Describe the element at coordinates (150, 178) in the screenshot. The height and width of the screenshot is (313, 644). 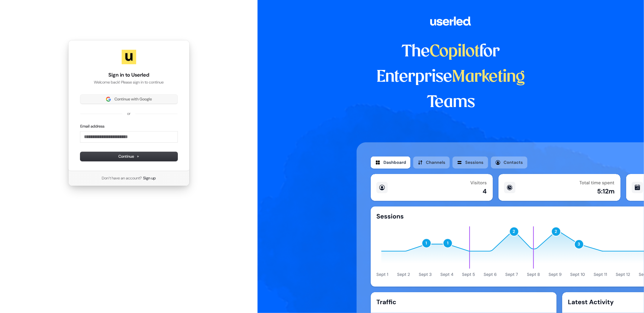
I see `a: Sign up` at that location.